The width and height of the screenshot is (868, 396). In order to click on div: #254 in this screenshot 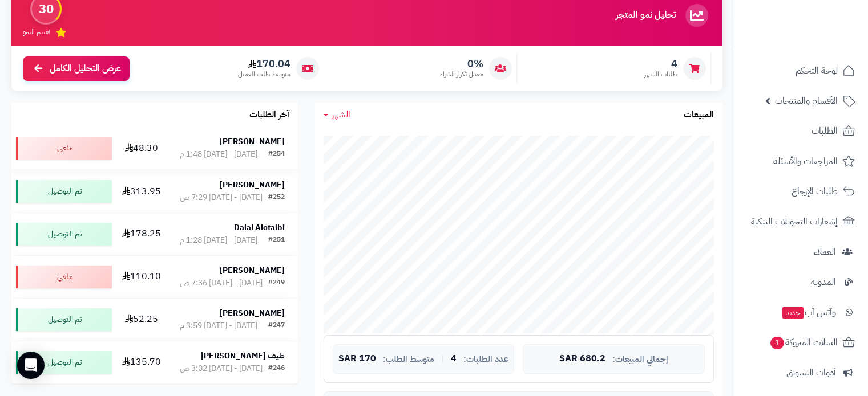, I will do `click(276, 154)`.